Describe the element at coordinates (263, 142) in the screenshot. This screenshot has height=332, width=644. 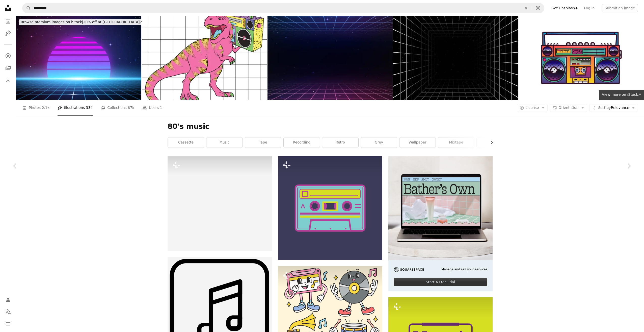
I see `a: tape` at that location.